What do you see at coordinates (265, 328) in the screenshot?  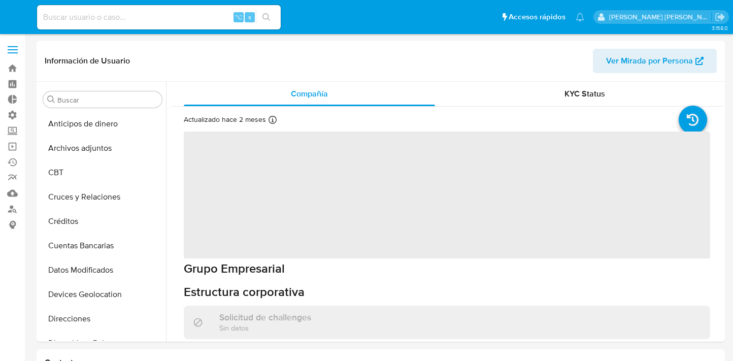 I see `p: Sin datos` at bounding box center [265, 328].